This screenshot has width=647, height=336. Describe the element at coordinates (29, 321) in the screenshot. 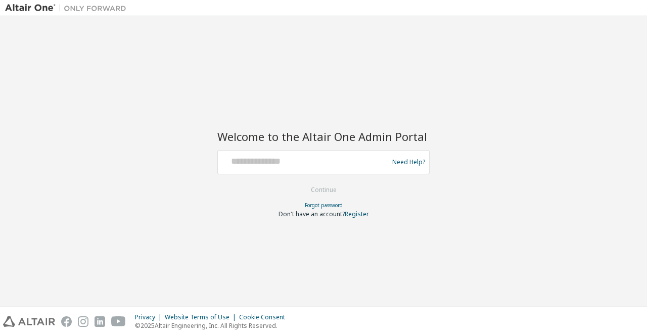

I see `img: altair_logo.svg` at that location.